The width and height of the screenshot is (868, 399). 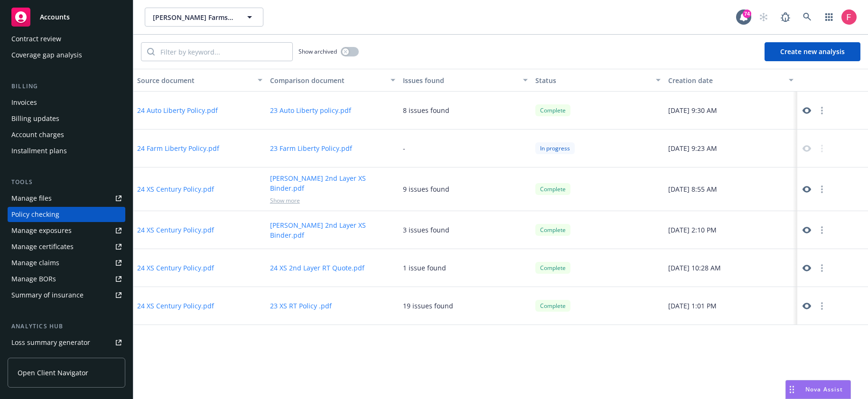 I want to click on div: 8 issues found, so click(x=426, y=110).